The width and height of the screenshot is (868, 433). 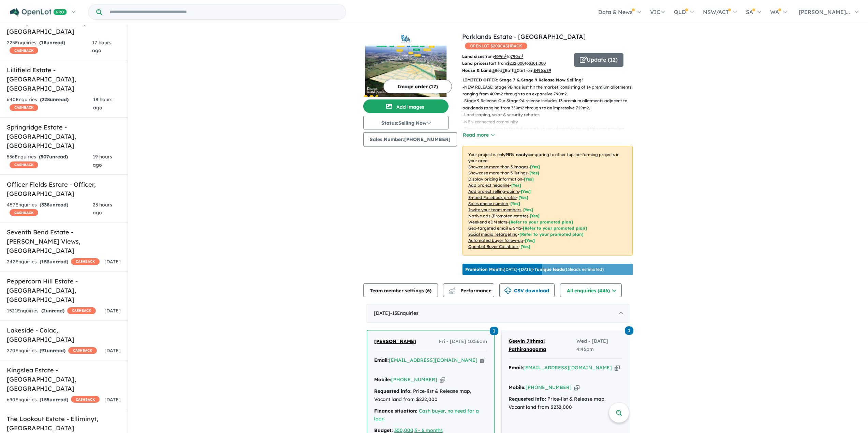 I want to click on p: LIMITED OFFER: Stage 7 & Stage 9 Release Now Selling!, so click(x=548, y=80).